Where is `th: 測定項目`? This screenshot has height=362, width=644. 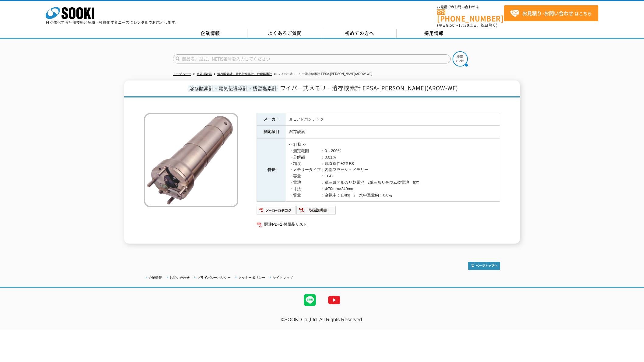
th: 測定項目 is located at coordinates (272, 132).